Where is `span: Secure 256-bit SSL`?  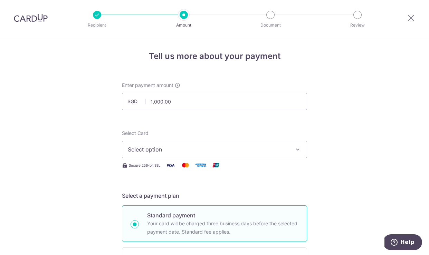
span: Secure 256-bit SSL is located at coordinates (145, 166).